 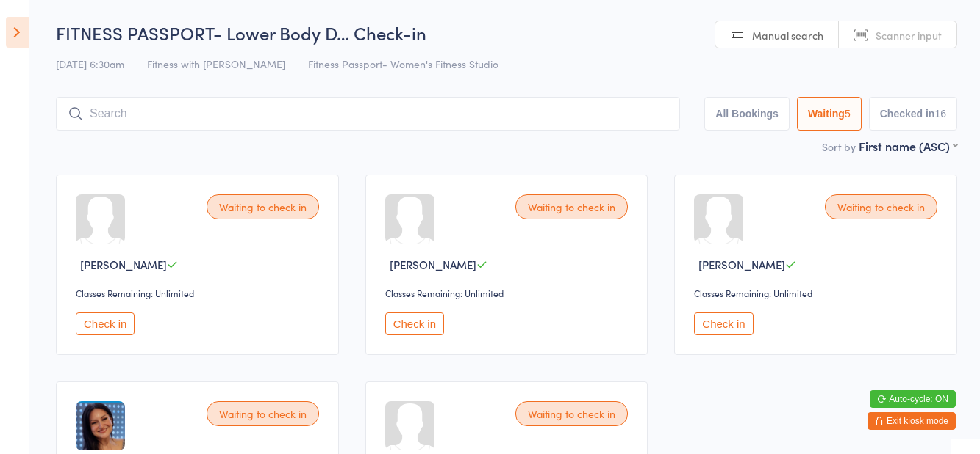 I want to click on div: 16, so click(x=940, y=114).